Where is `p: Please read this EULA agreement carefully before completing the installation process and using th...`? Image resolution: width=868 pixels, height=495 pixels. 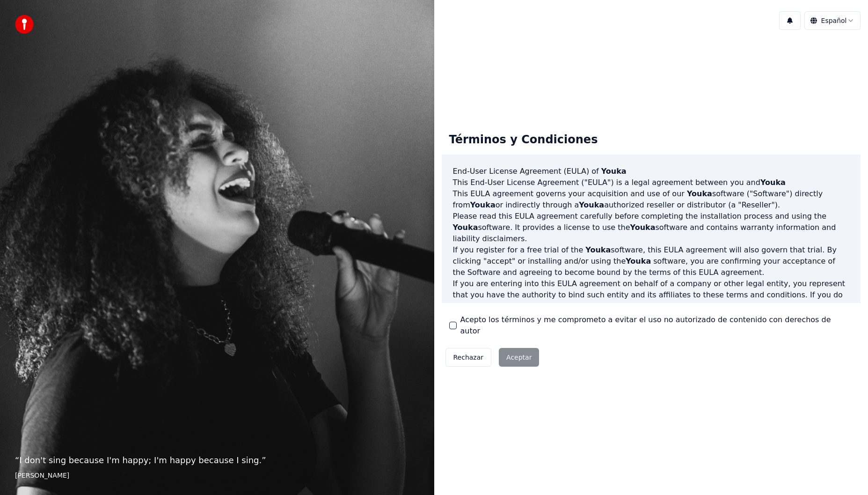
p: Please read this EULA agreement carefully before completing the installation process and using th... is located at coordinates (651, 228).